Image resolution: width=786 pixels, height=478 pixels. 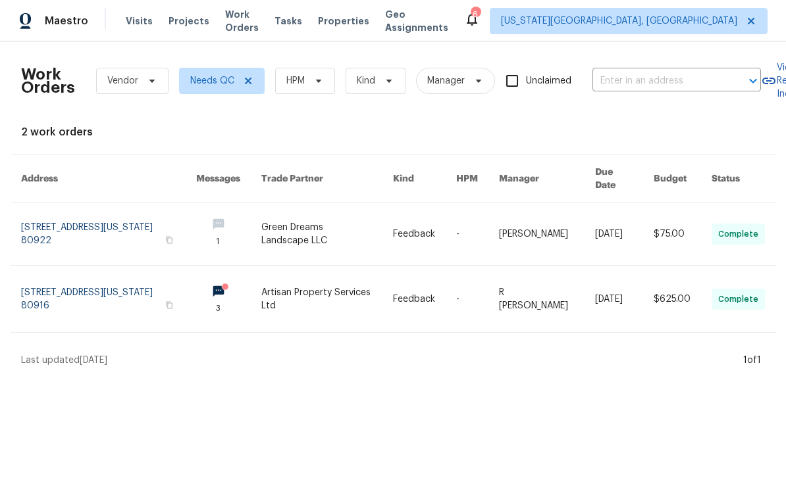 I want to click on span: Work Orders, so click(x=241, y=21).